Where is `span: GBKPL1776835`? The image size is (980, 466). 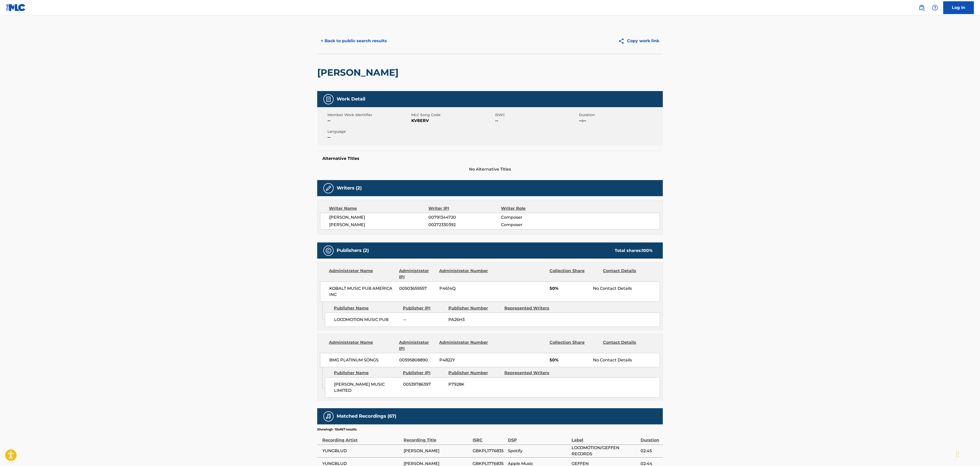 span: GBKPL1776835 is located at coordinates (489, 451).